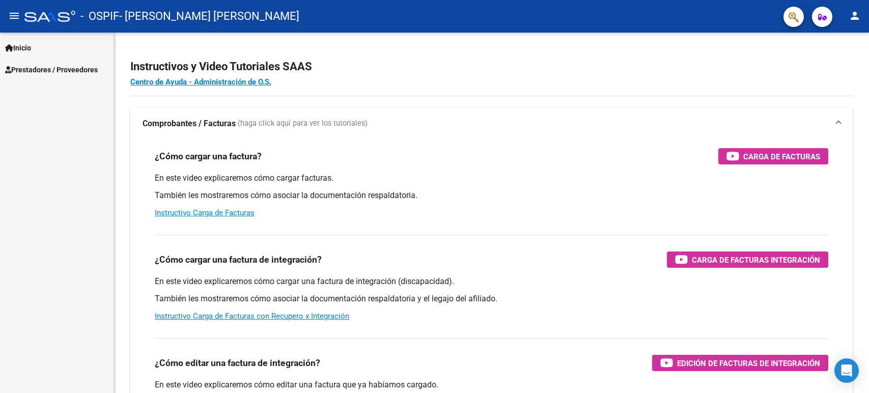  Describe the element at coordinates (747, 259) in the screenshot. I see `button: Carga de Facturas Integración` at that location.